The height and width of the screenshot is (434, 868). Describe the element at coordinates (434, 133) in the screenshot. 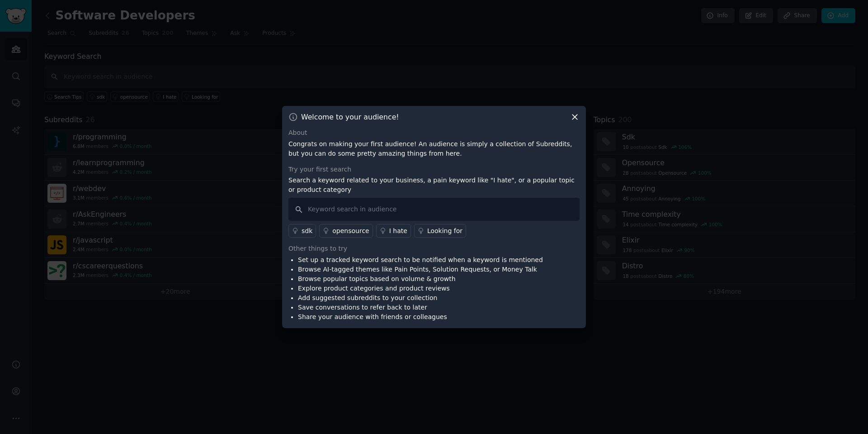

I see `div: About` at that location.